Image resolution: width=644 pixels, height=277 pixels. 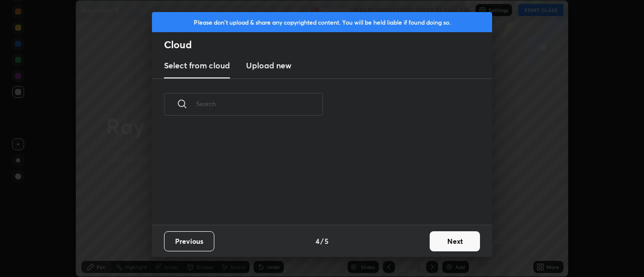 I want to click on div: grid, so click(x=316, y=176).